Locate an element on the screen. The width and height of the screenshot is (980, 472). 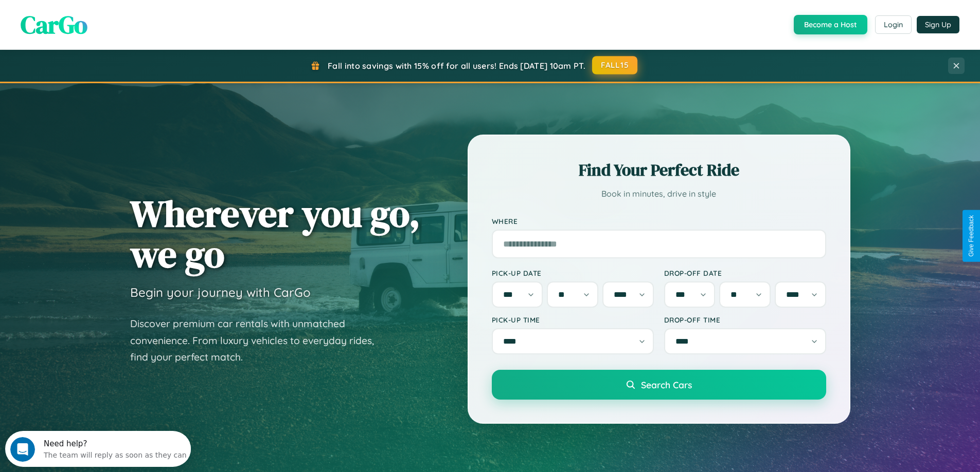
div: Open Intercom Messenger is located at coordinates (98, 18).